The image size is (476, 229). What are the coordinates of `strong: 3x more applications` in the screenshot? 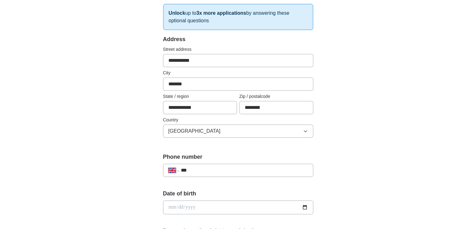 It's located at (221, 13).